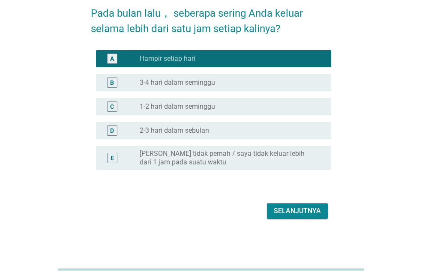 Image resolution: width=422 pixels, height=280 pixels. Describe the element at coordinates (177, 107) in the screenshot. I see `label: 1-2 hari dalam seminggu` at that location.